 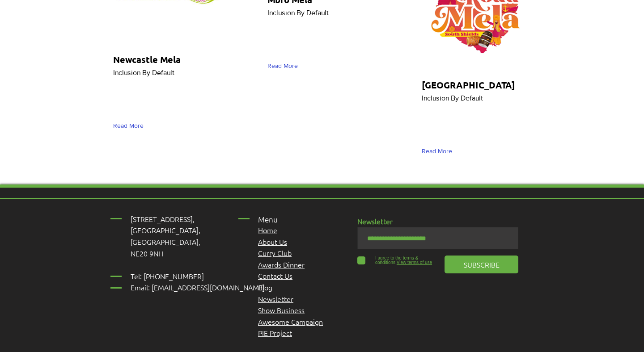 What do you see at coordinates (275, 253) in the screenshot?
I see `a: Curry Club` at bounding box center [275, 253].